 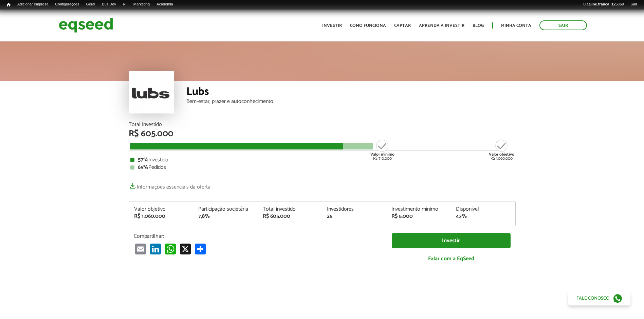 What do you see at coordinates (451, 259) in the screenshot?
I see `a: Falar com a EqSeed` at bounding box center [451, 259].